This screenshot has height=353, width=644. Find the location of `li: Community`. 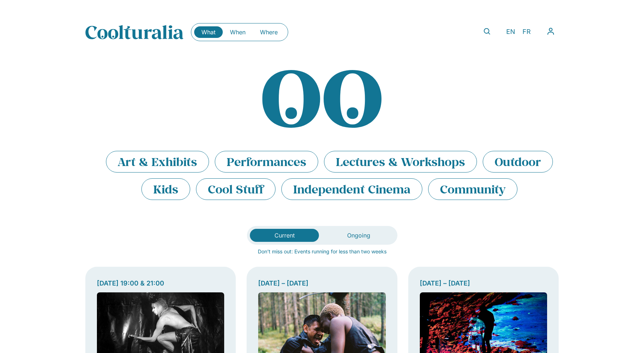

li: Community is located at coordinates (472, 189).